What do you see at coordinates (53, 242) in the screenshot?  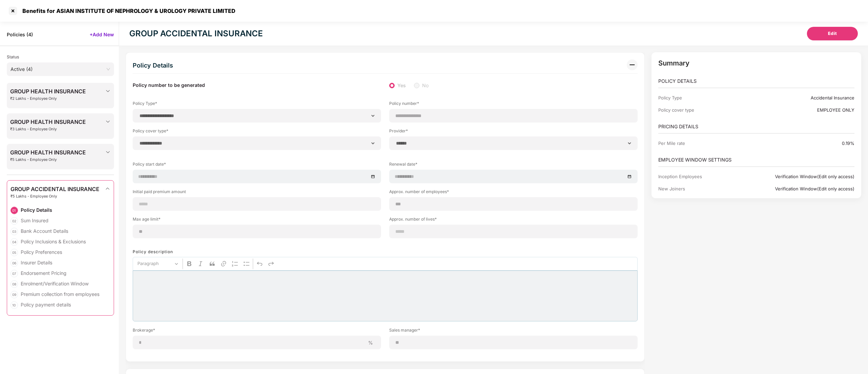 I see `div: Policy Inclusions & Exclusions` at bounding box center [53, 242].